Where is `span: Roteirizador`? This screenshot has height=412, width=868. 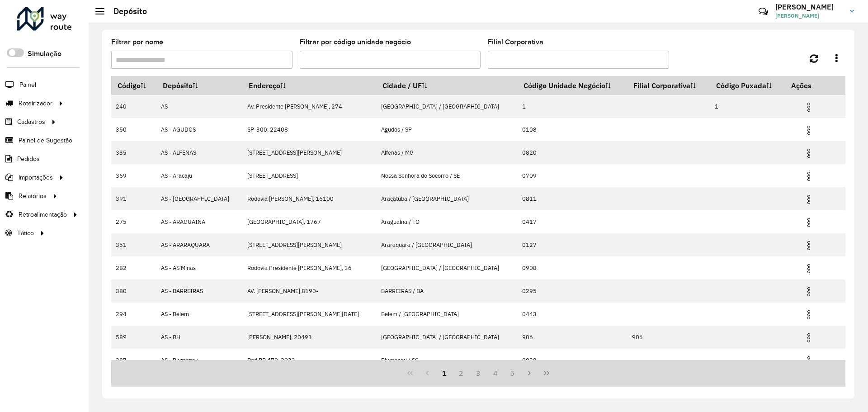
span: Roteirizador is located at coordinates (35, 103).